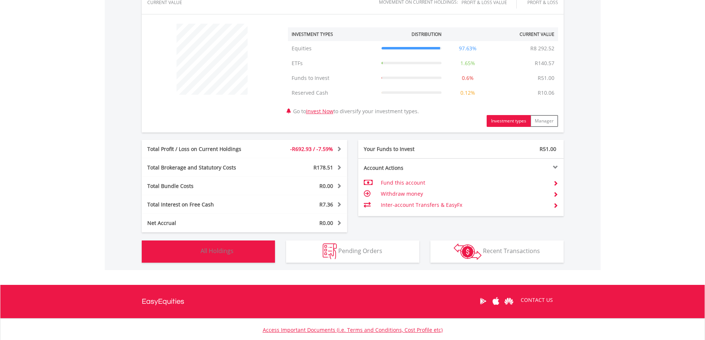 This screenshot has width=705, height=340. I want to click on a: Access Important Documents (i.e. Terms and Conditions, Cost Profile etc), so click(352, 330).